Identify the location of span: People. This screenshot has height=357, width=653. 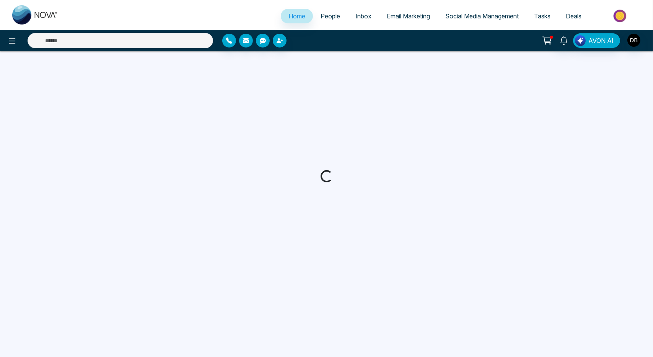
(330, 16).